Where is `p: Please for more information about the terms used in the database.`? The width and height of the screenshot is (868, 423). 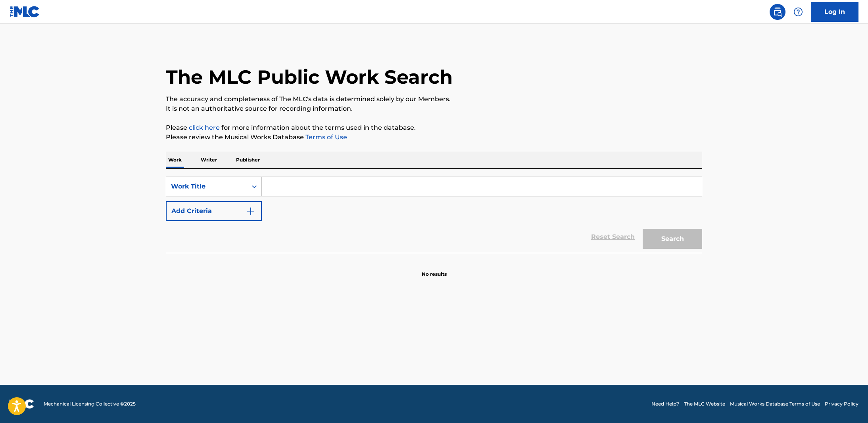 p: Please for more information about the terms used in the database. is located at coordinates (434, 128).